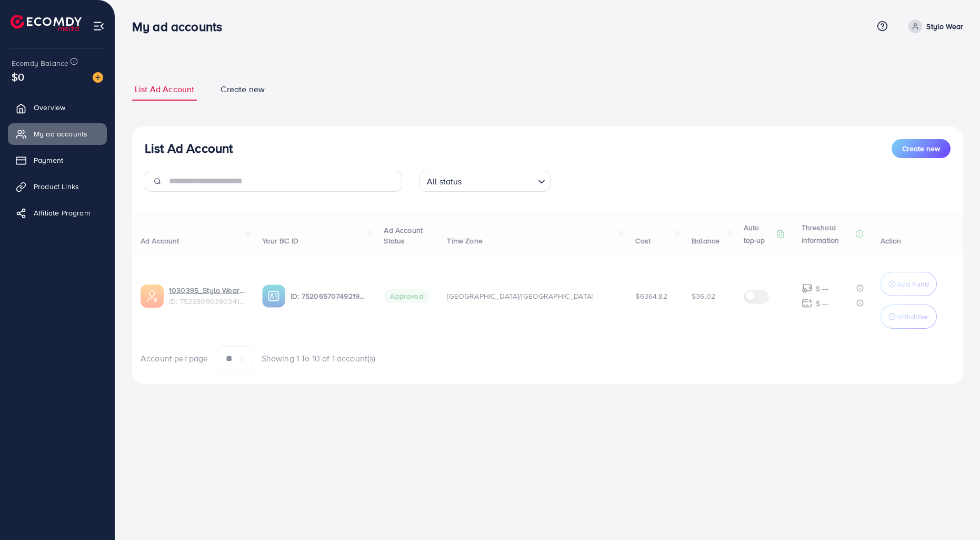 This screenshot has height=540, width=980. I want to click on span: List Ad Account, so click(164, 89).